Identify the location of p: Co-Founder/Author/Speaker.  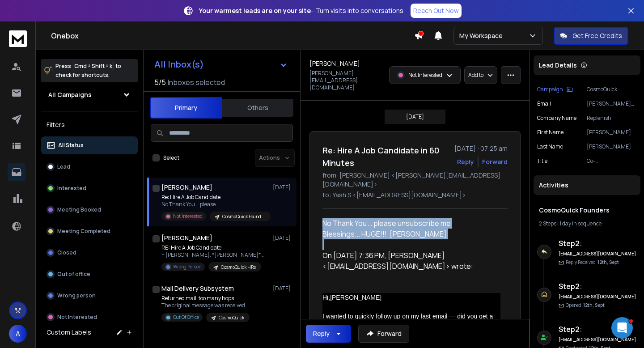
(612, 161).